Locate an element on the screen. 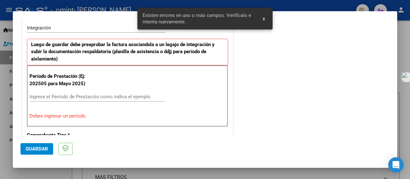  span: Integración is located at coordinates (39, 28).